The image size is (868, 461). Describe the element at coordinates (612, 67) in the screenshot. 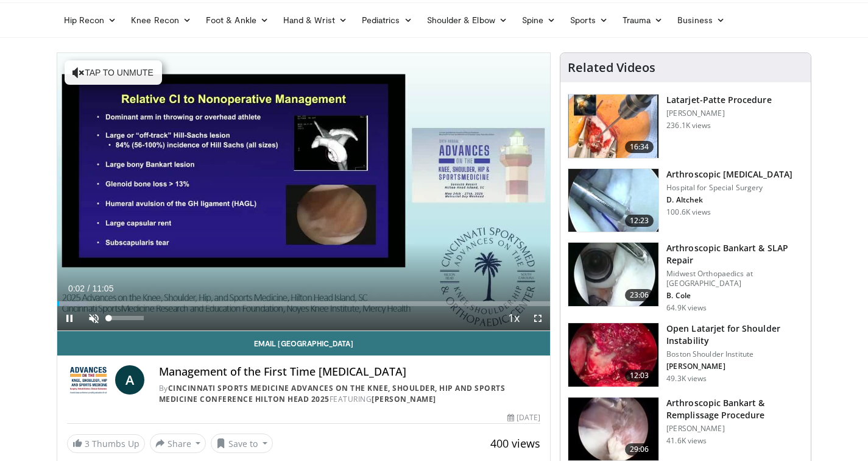

I see `h4: Related Videos` at that location.